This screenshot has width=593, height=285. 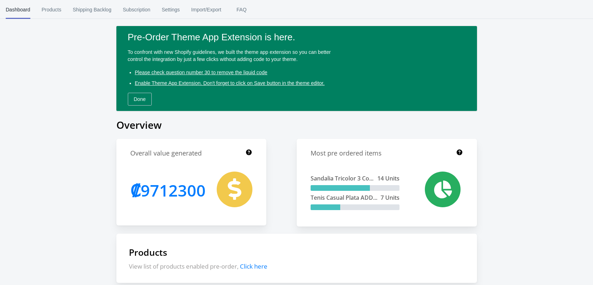 I want to click on span: Subscription, so click(x=136, y=10).